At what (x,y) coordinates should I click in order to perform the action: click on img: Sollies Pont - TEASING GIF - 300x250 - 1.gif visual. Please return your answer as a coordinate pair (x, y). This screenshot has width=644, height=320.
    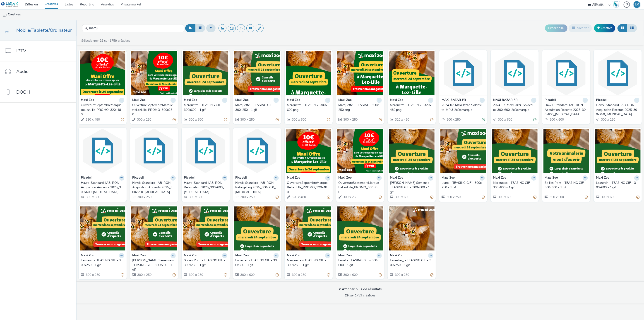
    Looking at the image, I should click on (206, 228).